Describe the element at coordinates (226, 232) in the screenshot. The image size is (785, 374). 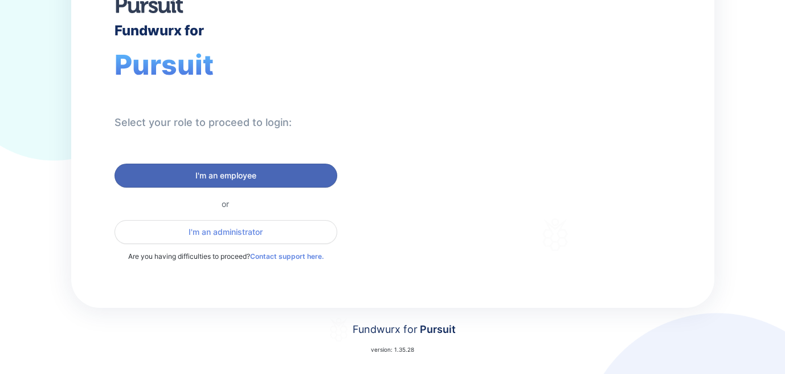
I see `span: I'm an administrator` at that location.